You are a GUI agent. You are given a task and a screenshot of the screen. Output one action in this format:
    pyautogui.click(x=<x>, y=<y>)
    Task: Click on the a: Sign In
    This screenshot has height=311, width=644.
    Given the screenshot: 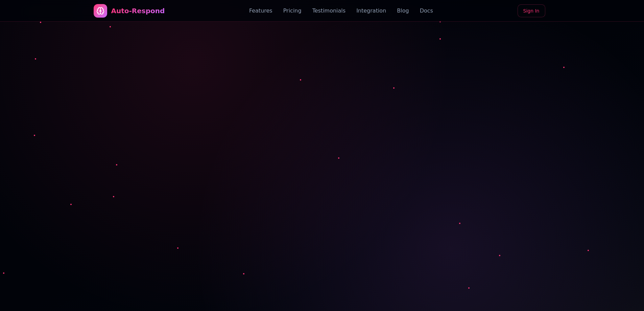 What is the action you would take?
    pyautogui.click(x=531, y=11)
    